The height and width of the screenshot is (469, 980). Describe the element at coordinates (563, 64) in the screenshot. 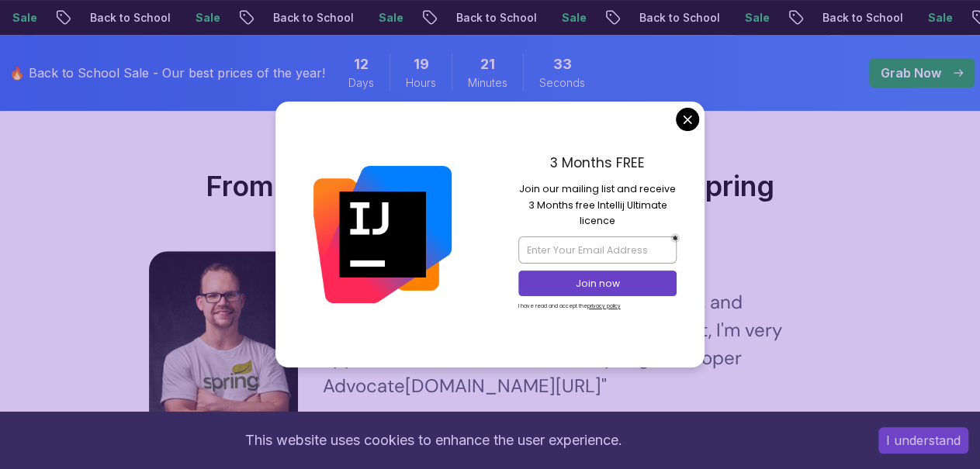

I see `span: 33 Seconds` at that location.